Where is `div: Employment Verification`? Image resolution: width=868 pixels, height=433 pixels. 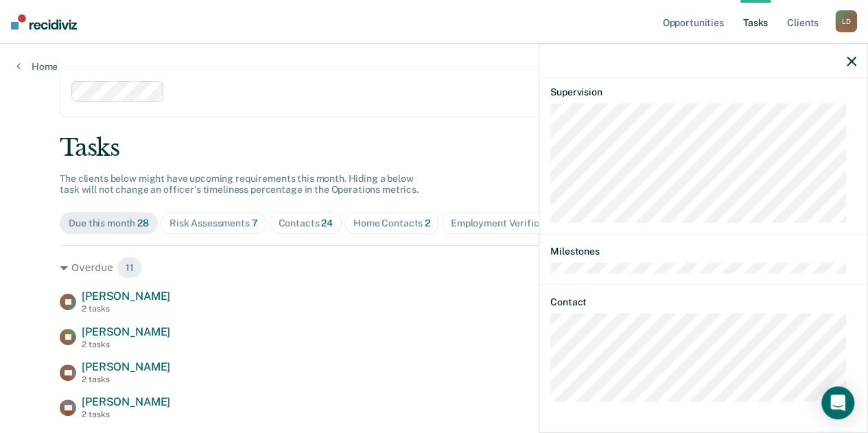
div: Employment Verification is located at coordinates (510, 223).